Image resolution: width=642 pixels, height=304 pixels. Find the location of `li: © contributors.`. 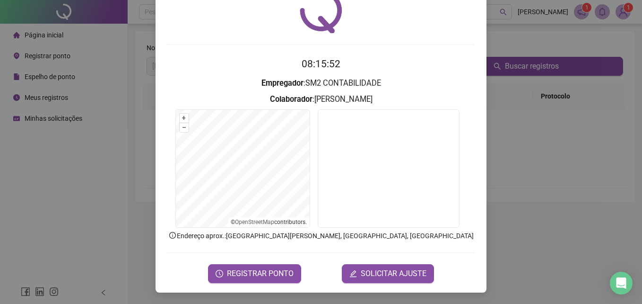

li: © contributors. is located at coordinates (269, 222).